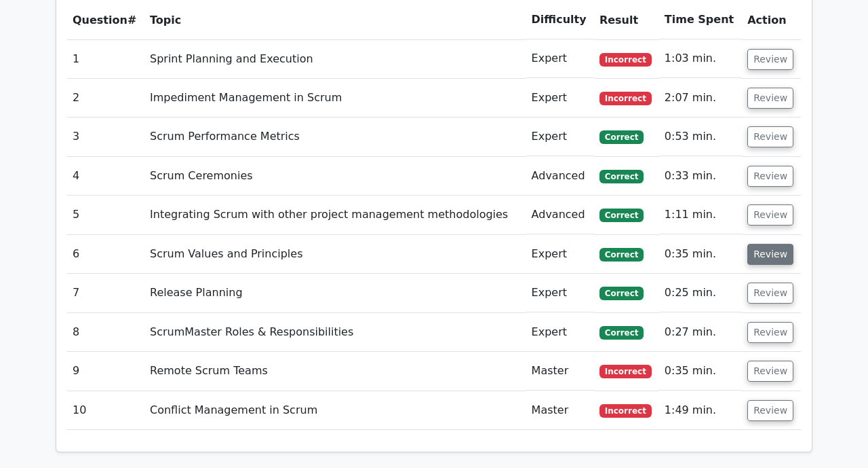 The height and width of the screenshot is (468, 868). I want to click on th: Difficulty, so click(561, 20).